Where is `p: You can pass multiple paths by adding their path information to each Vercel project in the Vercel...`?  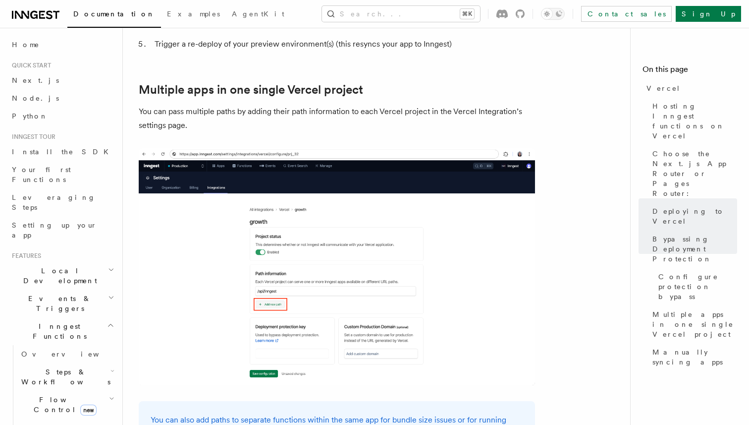
p: You can pass multiple paths by adding their path information to each Vercel project in the Vercel... is located at coordinates (337, 118).